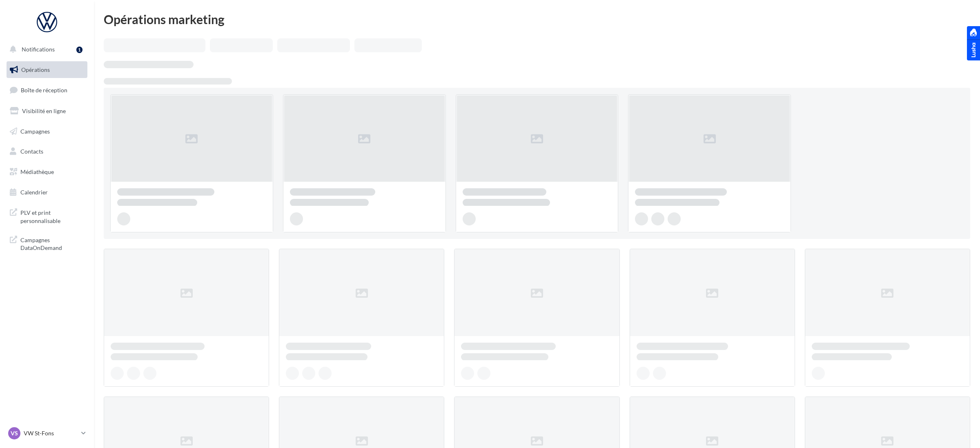 This screenshot has width=980, height=448. I want to click on div: 1, so click(79, 50).